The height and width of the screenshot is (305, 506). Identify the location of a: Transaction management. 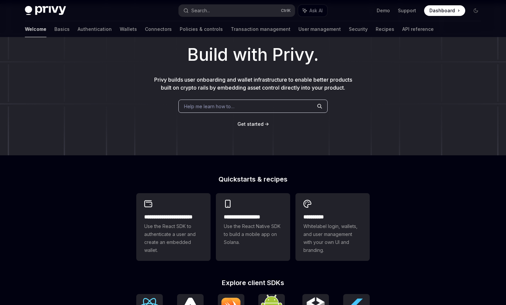
(261, 29).